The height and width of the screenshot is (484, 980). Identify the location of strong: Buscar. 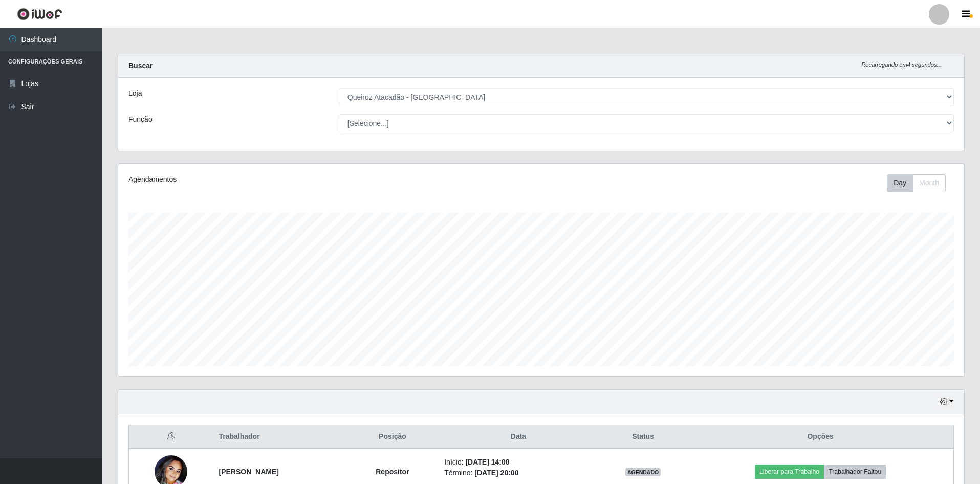
(140, 65).